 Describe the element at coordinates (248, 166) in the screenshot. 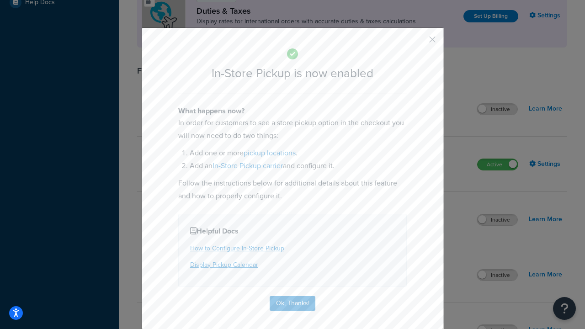

I see `a: In-Store Pickup carrier` at that location.